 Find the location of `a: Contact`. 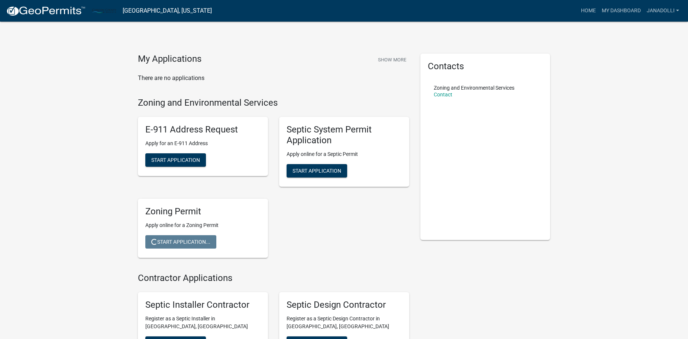

a: Contact is located at coordinates (443, 94).